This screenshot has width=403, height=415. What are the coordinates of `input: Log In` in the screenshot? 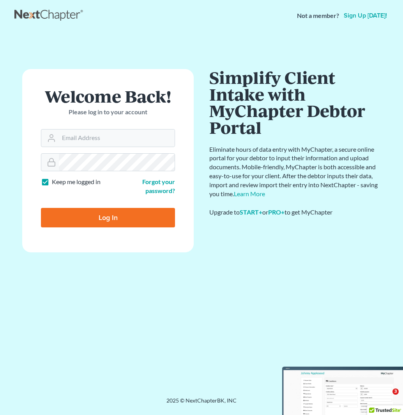 It's located at (108, 218).